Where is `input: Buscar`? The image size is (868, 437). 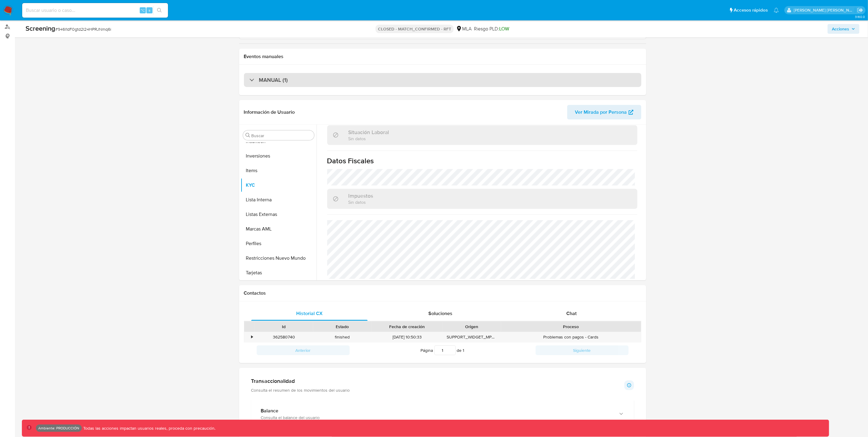 input: Buscar is located at coordinates (282, 135).